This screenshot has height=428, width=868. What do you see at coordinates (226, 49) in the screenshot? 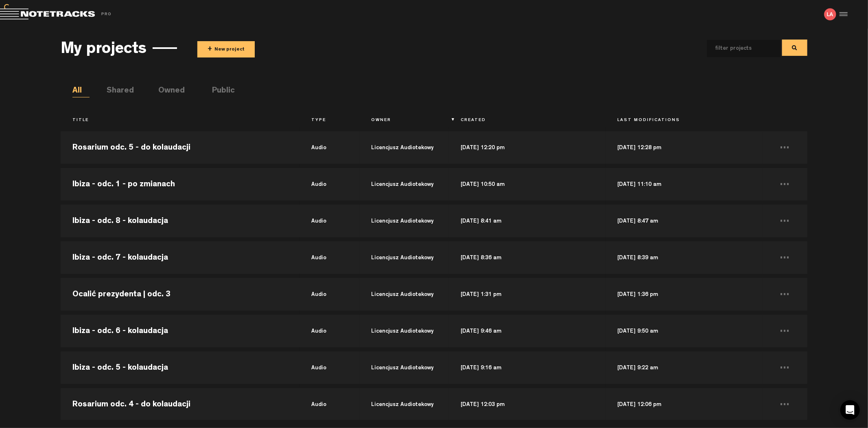
I see `button: +New project` at bounding box center [226, 49].